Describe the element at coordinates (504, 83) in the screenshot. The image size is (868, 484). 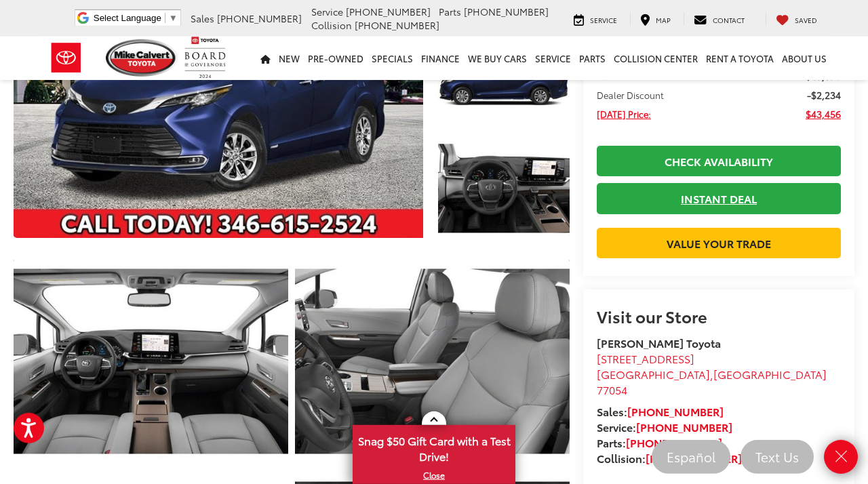
I see `a: Expand Photo 2` at that location.